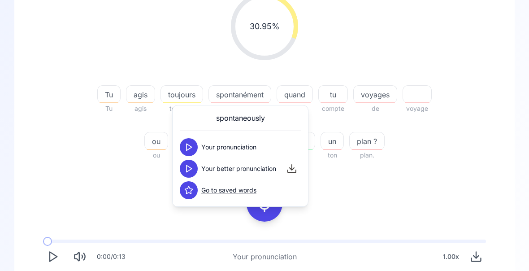 The width and height of the screenshot is (529, 271). What do you see at coordinates (367, 155) in the screenshot?
I see `span: plan.` at bounding box center [367, 155].